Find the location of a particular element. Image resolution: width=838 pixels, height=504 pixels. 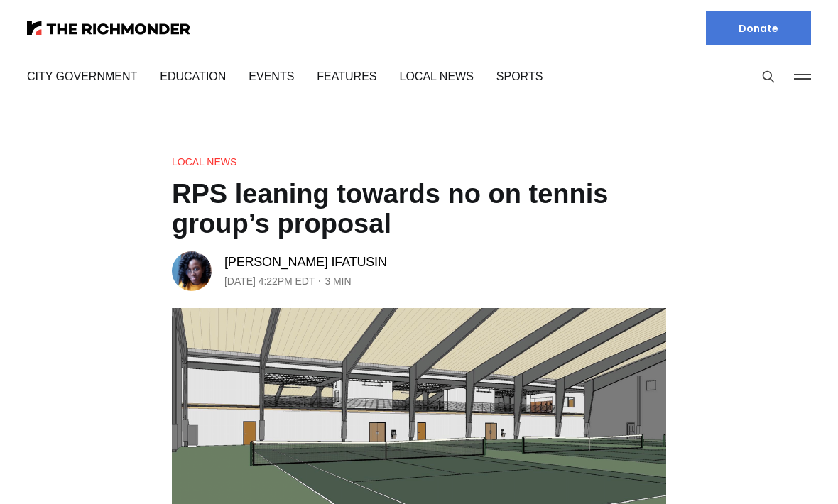

img: Victoria A. Ifatusin is located at coordinates (192, 271).